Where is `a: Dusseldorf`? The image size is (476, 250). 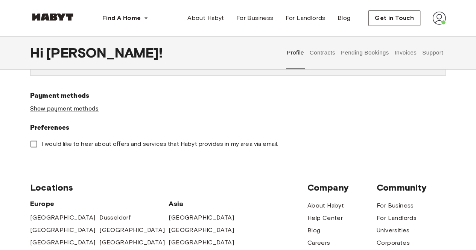
a: Dusseldorf is located at coordinates (115, 218).